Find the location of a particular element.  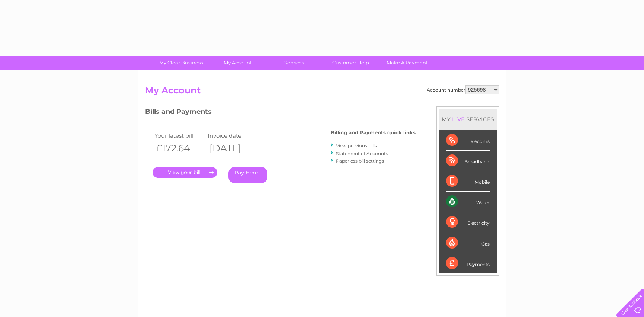

div: MY SERVICES is located at coordinates (468, 119).